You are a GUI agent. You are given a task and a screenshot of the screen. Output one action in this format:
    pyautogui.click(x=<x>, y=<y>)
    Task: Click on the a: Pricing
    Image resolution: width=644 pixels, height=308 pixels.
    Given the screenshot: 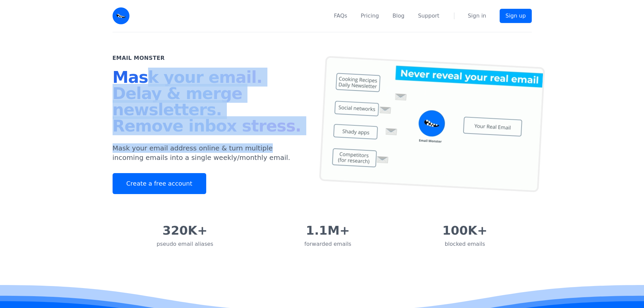 What is the action you would take?
    pyautogui.click(x=370, y=16)
    